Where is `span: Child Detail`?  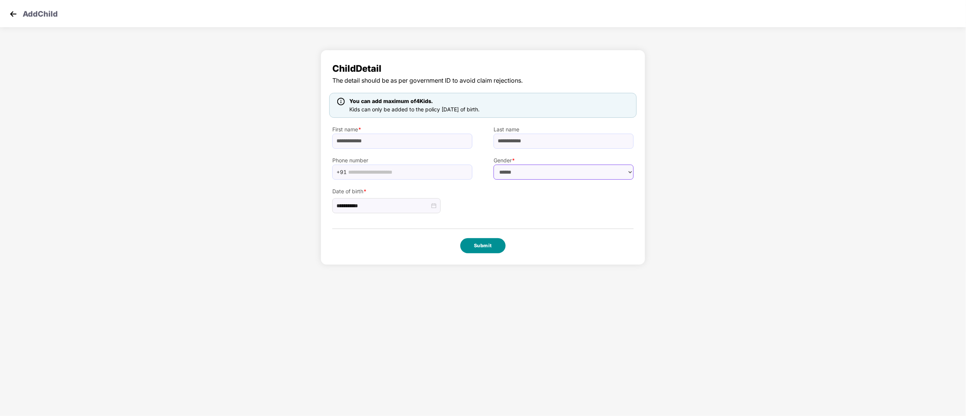 span: Child Detail is located at coordinates (483, 69).